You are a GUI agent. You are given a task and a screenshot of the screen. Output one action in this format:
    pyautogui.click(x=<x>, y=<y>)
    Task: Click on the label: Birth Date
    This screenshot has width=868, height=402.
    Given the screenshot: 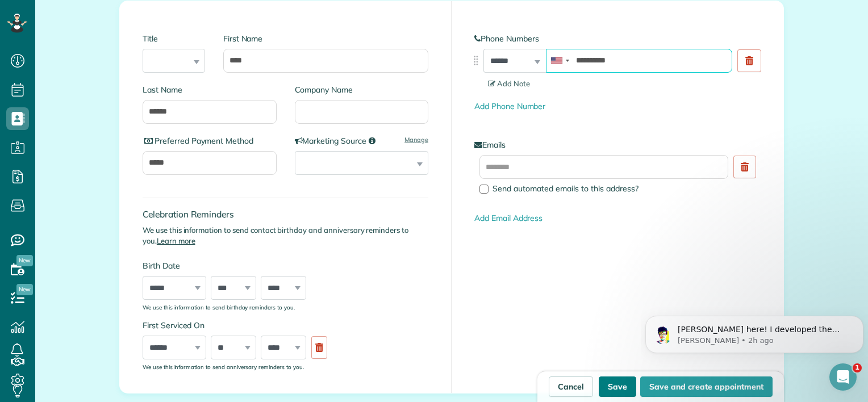 What is the action you would take?
    pyautogui.click(x=238, y=266)
    